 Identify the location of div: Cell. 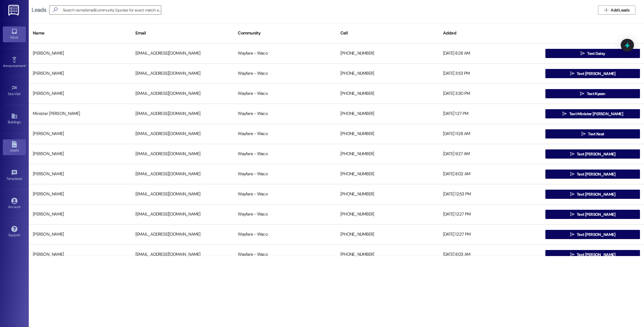
(388, 33).